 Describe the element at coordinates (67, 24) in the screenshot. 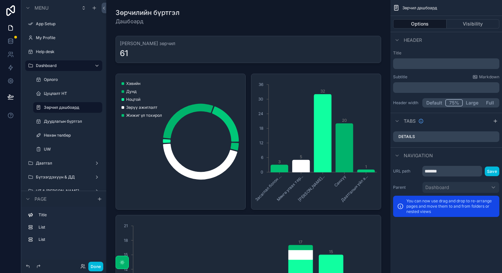

I see `a: App Setup` at that location.